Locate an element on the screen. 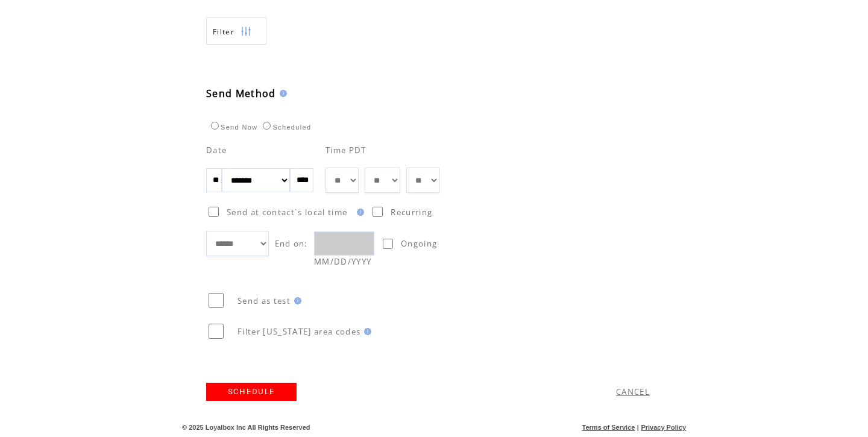 This screenshot has width=868, height=437. a: Terms of Service is located at coordinates (609, 428).